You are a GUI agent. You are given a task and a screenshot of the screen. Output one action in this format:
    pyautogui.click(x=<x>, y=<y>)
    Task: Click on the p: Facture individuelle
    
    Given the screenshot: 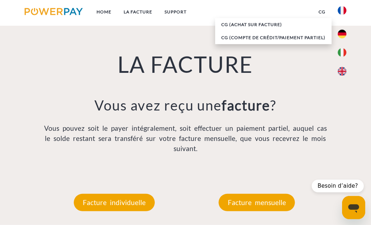 What is the action you would take?
    pyautogui.click(x=114, y=202)
    